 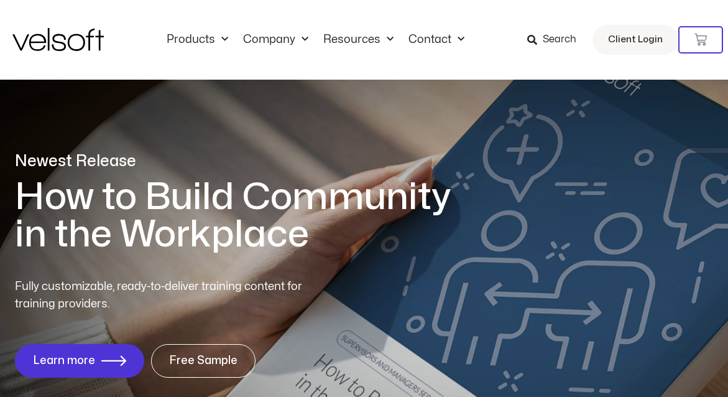 What do you see at coordinates (203, 361) in the screenshot?
I see `a: Free Sample` at bounding box center [203, 361].